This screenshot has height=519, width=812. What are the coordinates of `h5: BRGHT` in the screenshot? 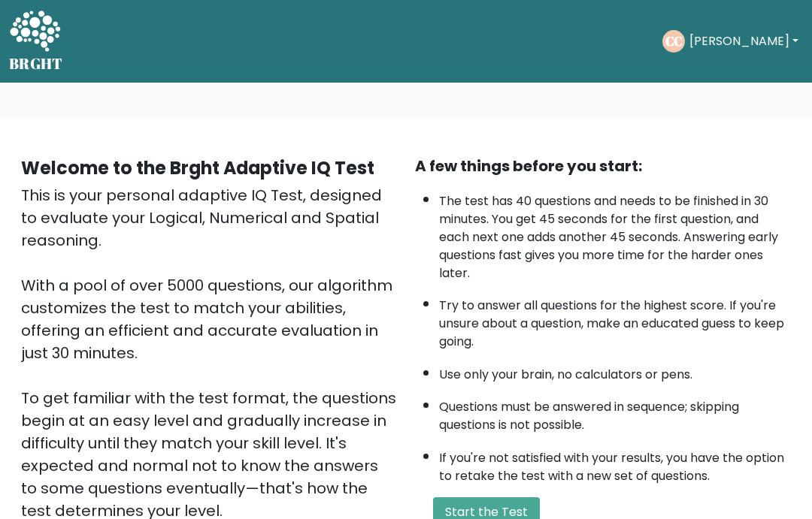 It's located at (36, 64).